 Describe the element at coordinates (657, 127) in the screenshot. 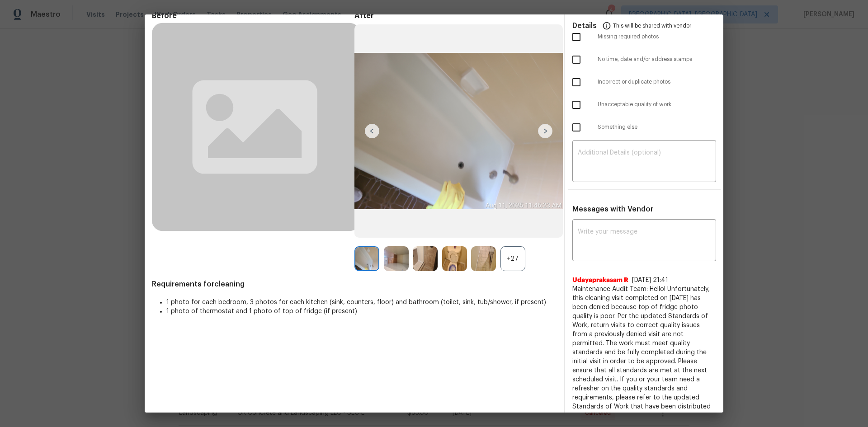

I see `span: Something else` at that location.